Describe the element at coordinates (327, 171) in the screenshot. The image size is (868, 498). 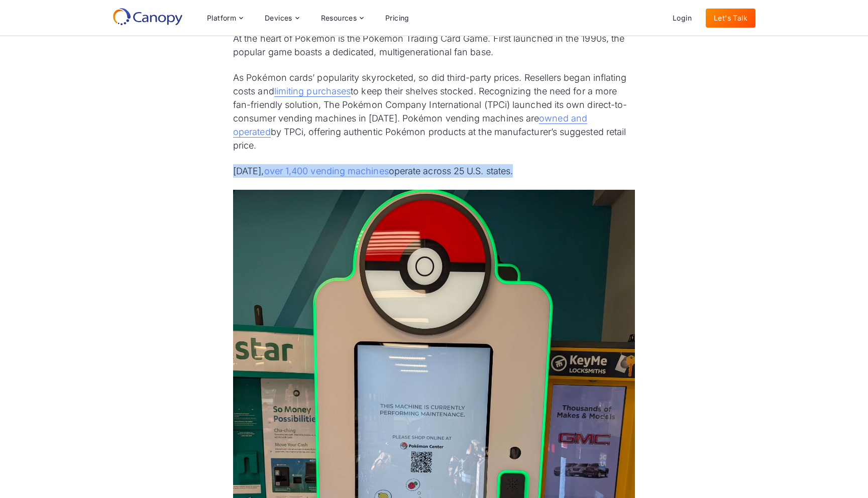
I see `a: over 1,400 vending machines` at that location.